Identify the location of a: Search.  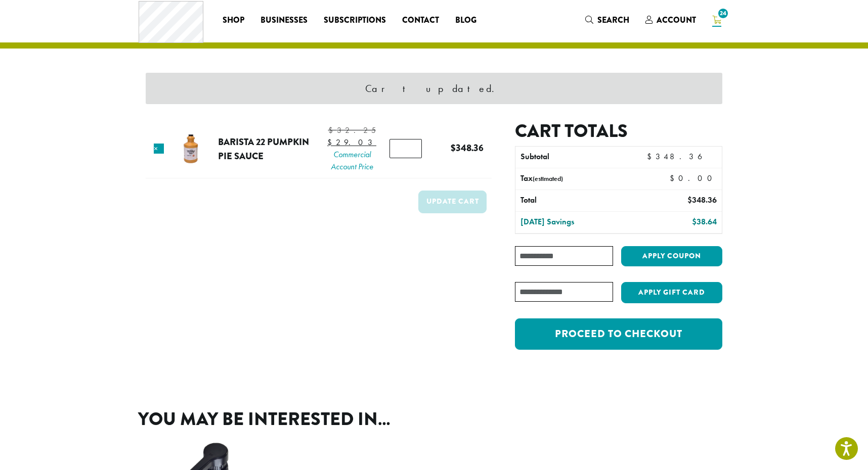
(607, 20).